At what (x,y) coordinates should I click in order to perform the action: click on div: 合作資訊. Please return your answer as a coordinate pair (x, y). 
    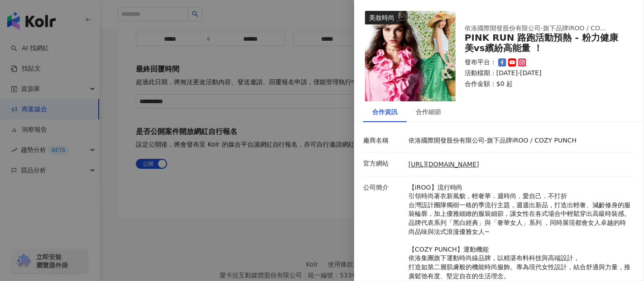
    Looking at the image, I should click on (385, 112).